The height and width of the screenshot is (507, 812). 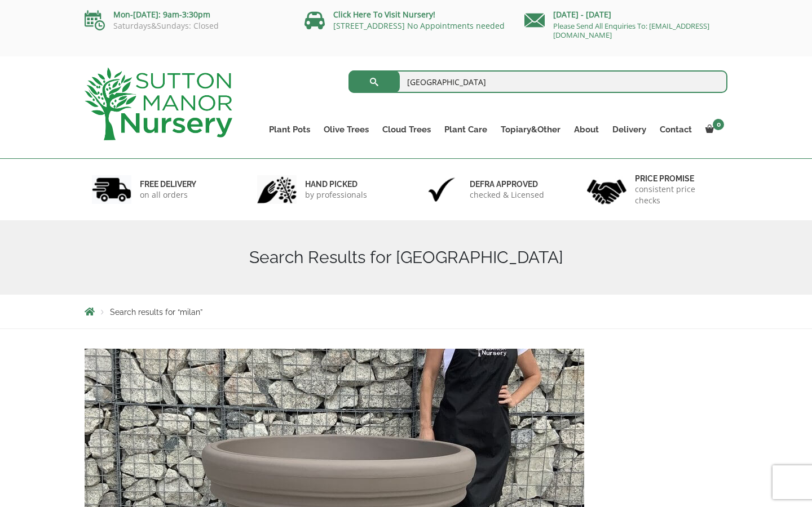 I want to click on img: logo, so click(x=158, y=104).